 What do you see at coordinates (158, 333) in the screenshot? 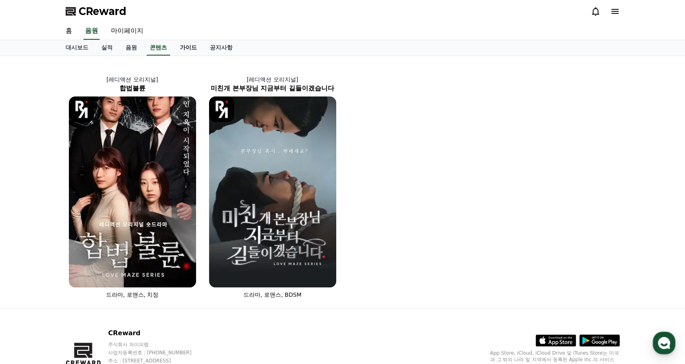
I see `p: CReward` at bounding box center [158, 333].